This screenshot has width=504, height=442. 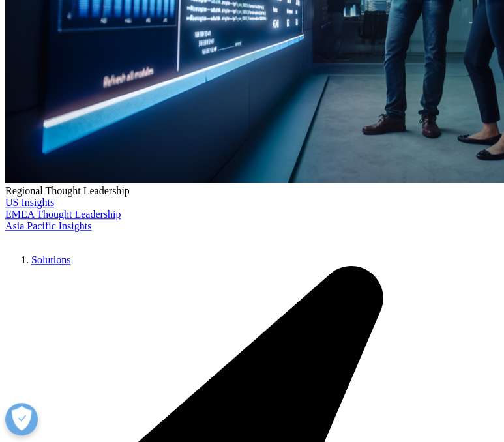 I want to click on a: US Insights, so click(x=29, y=202).